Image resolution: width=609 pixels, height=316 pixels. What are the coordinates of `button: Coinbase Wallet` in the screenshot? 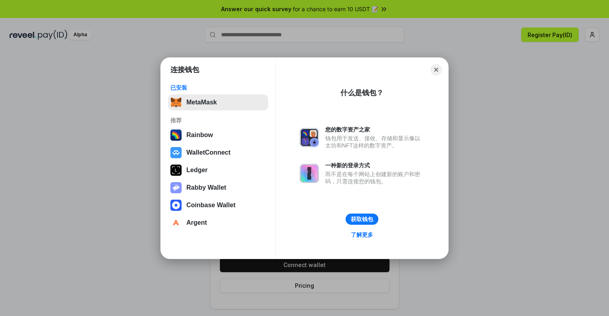 It's located at (218, 205).